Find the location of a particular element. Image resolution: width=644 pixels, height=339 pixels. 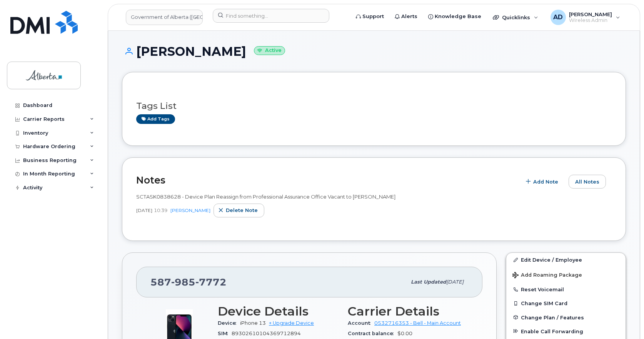

a: 0532716353 - Bell - Main Account is located at coordinates (418, 323).